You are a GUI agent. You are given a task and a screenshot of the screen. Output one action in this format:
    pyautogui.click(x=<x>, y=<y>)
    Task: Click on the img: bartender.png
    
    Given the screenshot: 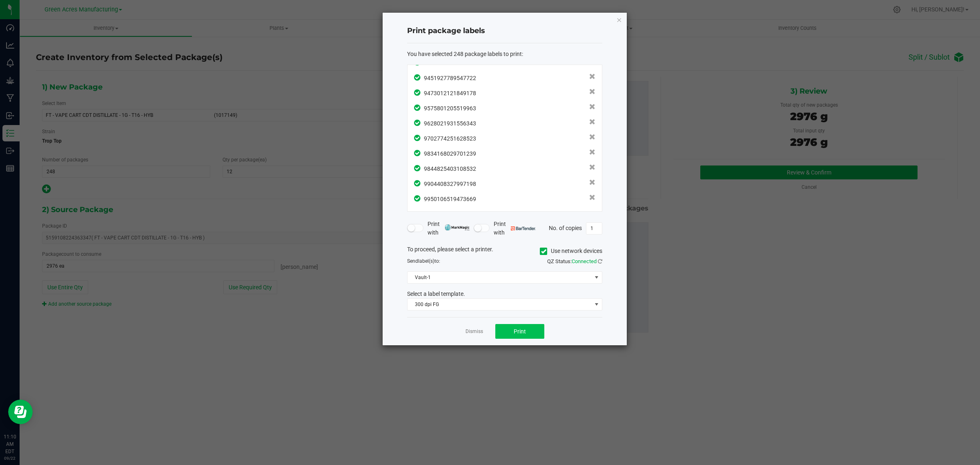 What is the action you would take?
    pyautogui.click(x=523, y=228)
    